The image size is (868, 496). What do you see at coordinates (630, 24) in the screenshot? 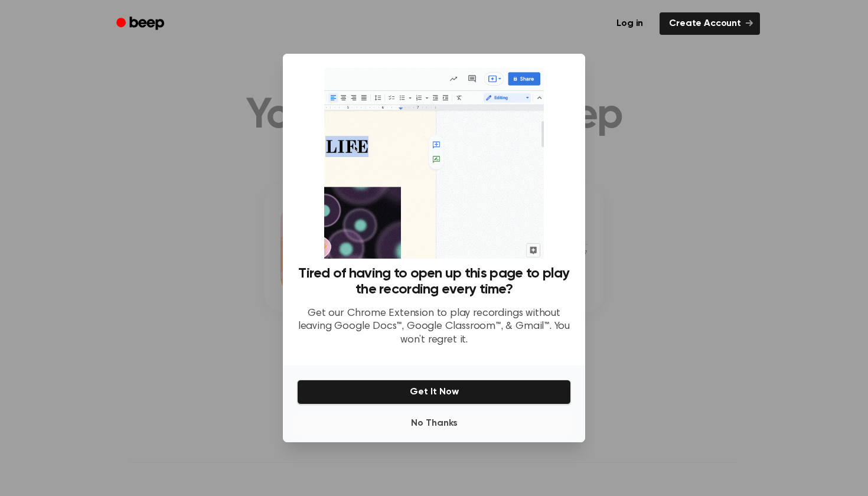
I see `a: Log in` at bounding box center [630, 24].